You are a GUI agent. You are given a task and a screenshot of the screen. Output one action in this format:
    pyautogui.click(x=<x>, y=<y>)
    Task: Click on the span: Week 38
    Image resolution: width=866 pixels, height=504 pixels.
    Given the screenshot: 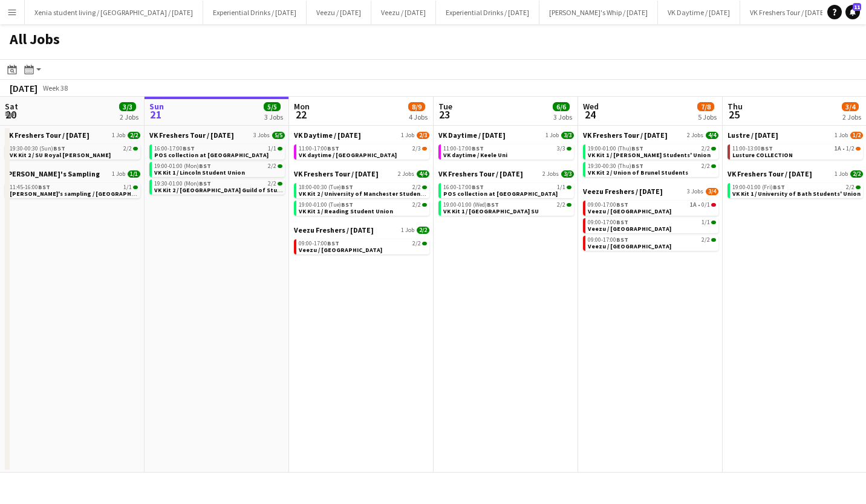 What is the action you would take?
    pyautogui.click(x=55, y=88)
    